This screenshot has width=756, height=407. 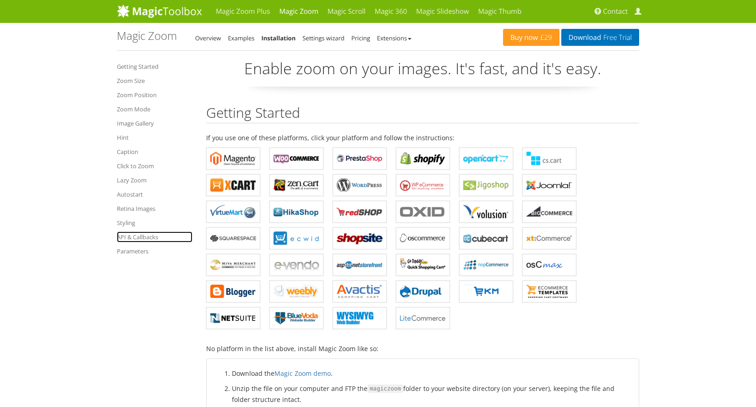 What do you see at coordinates (423, 318) in the screenshot?
I see `a: Magic Zoom for LiteCommerce` at bounding box center [423, 318].